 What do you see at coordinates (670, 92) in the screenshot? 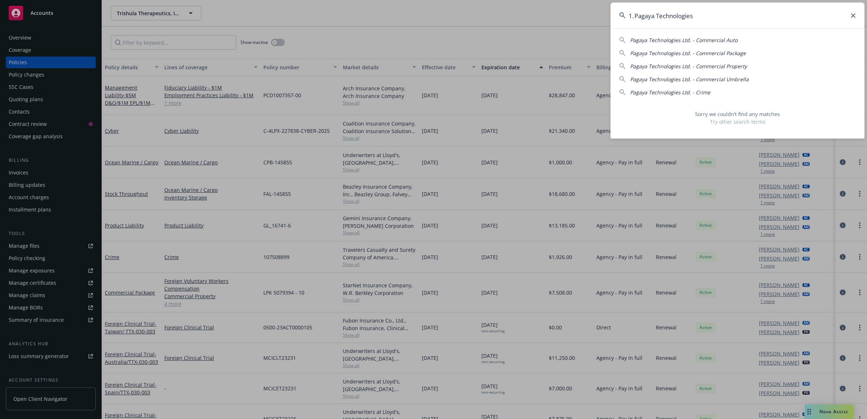
I see `span: Pagaya Technologies Ltd. - Crime` at bounding box center [670, 92].